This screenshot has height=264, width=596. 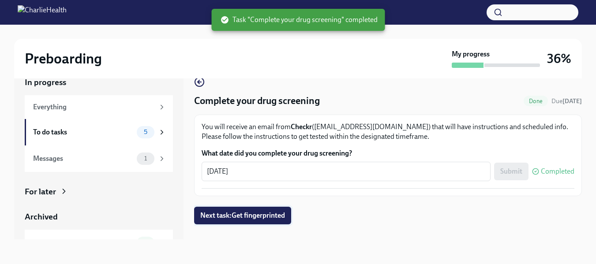 I want to click on span: Next task : Get fingerprinted, so click(x=243, y=216).